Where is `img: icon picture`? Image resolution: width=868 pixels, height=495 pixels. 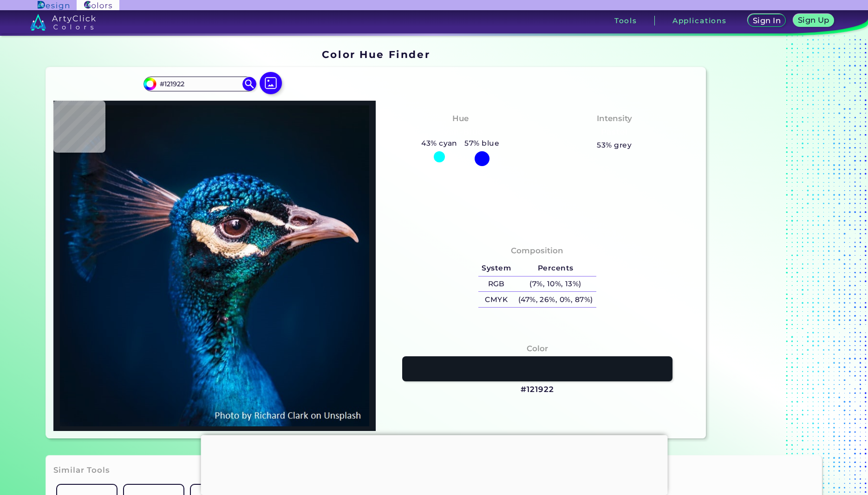
img: icon picture is located at coordinates (271, 83).